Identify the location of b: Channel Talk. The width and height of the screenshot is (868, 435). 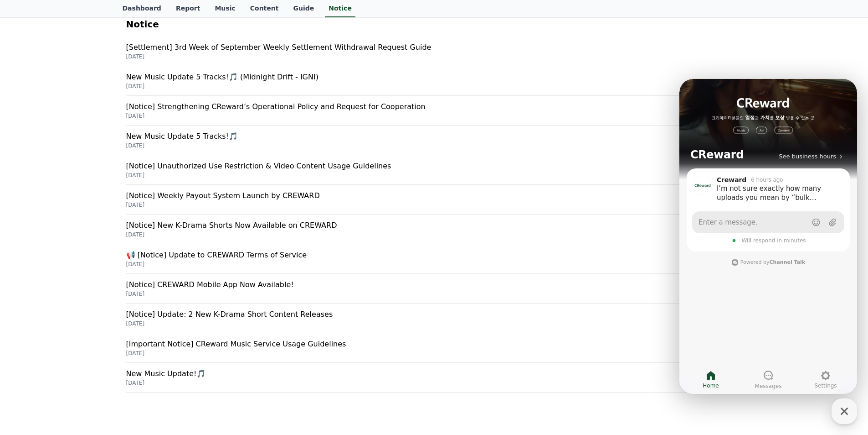
(108, 183).